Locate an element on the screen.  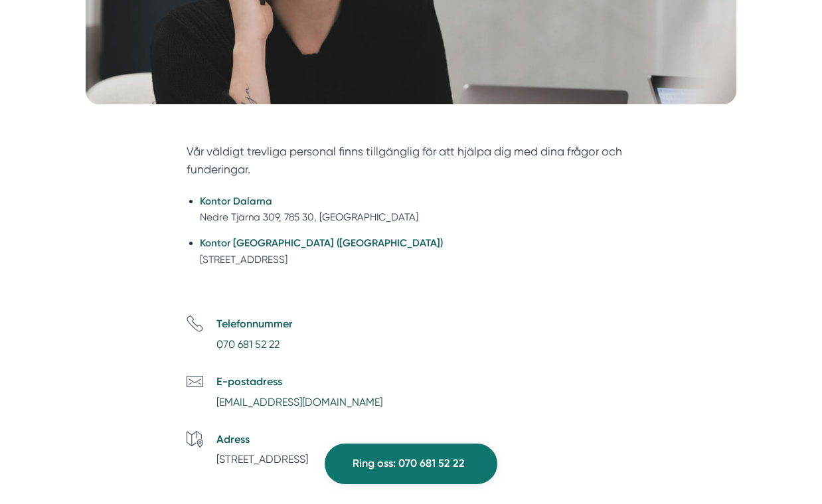
svg: Telefon is located at coordinates (195, 323).